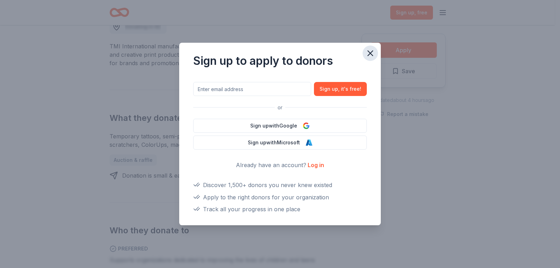 Image resolution: width=560 pixels, height=268 pixels. I want to click on div: Apply to the right donors for your organization, so click(280, 197).